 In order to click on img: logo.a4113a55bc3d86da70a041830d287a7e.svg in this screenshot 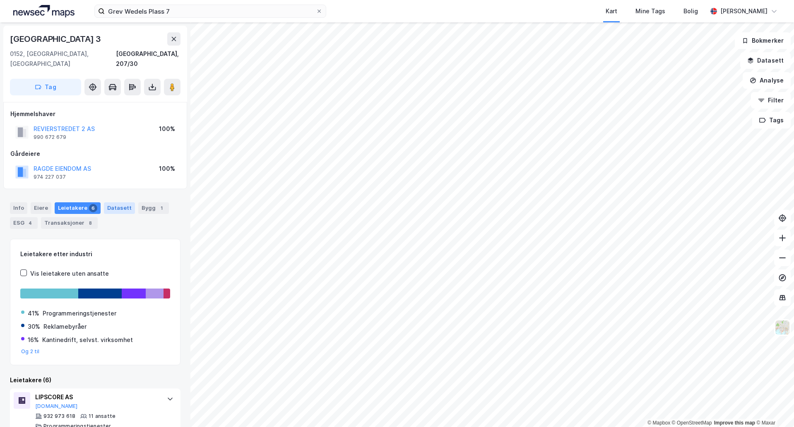, I will do `click(44, 11)`.